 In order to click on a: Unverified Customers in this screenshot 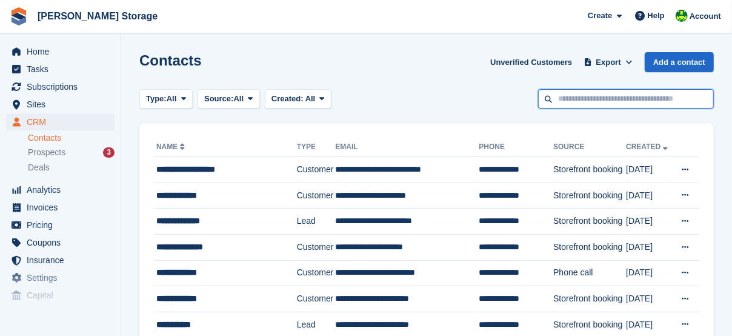, I will do `click(531, 62)`.